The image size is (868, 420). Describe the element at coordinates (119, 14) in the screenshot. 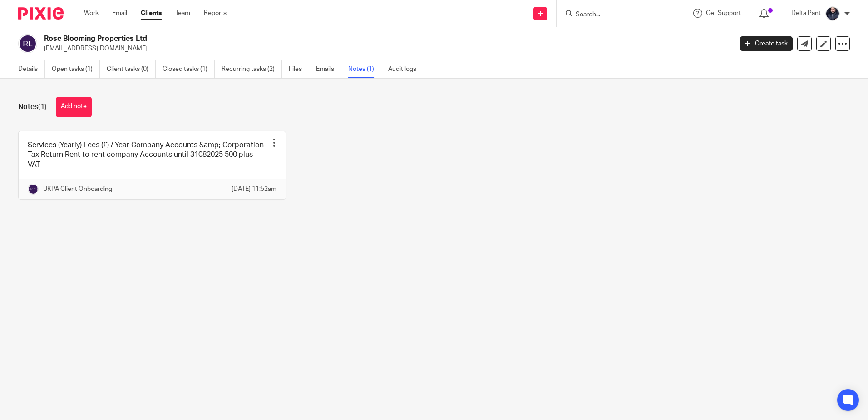

I see `a: Email` at that location.